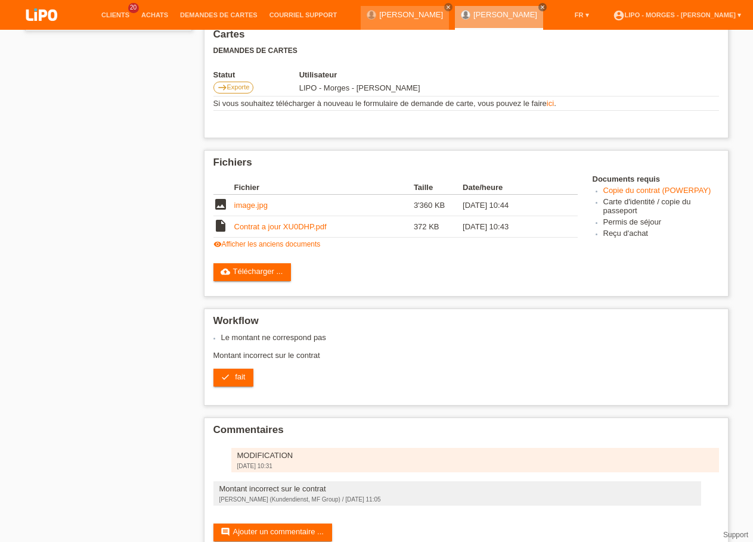  Describe the element at coordinates (219, 15) in the screenshot. I see `a: Demandes de cartes` at that location.